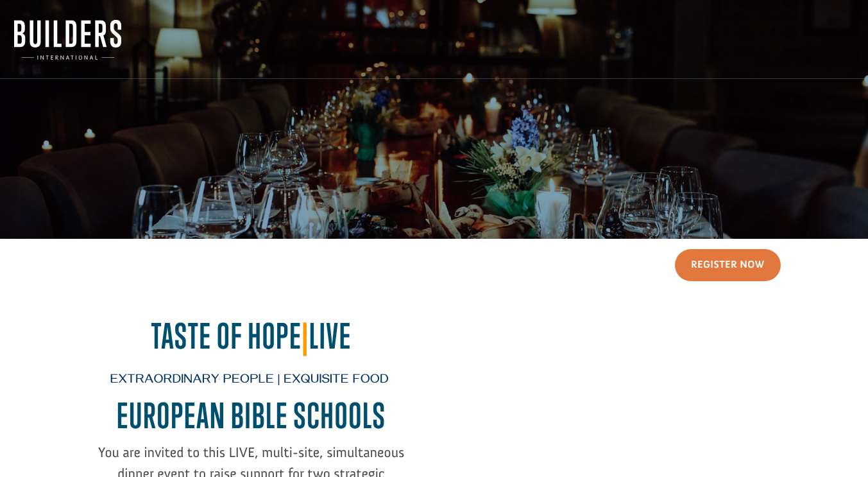 This screenshot has width=868, height=477. Describe the element at coordinates (251, 419) in the screenshot. I see `h2: EUROPEAN BIBLE SCHOOL` at that location.